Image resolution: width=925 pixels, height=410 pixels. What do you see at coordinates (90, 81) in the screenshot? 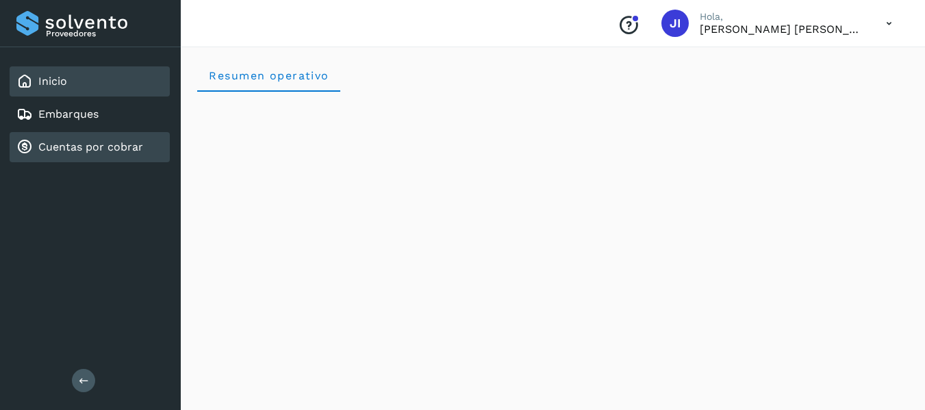
I see `div: Inicio` at bounding box center [90, 81].